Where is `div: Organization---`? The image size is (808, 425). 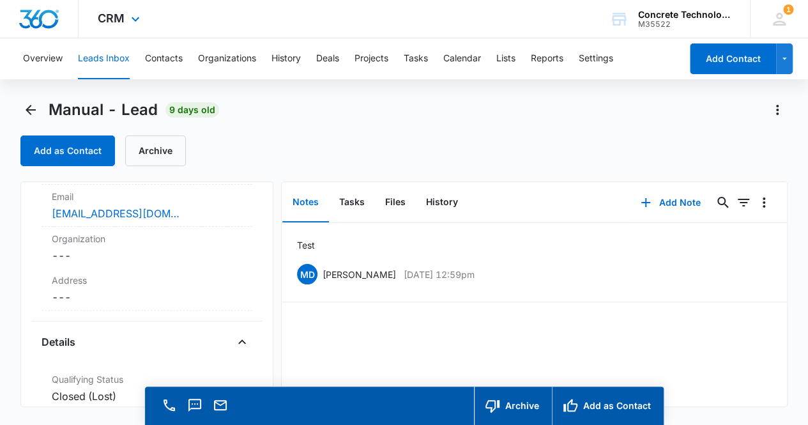
div: Organization--- is located at coordinates (147, 247).